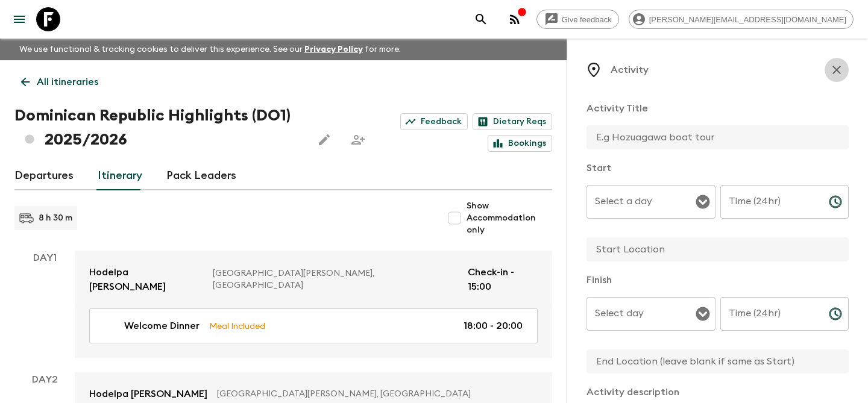 The width and height of the screenshot is (868, 403). Describe the element at coordinates (237, 326) in the screenshot. I see `p: Meal Included` at that location.